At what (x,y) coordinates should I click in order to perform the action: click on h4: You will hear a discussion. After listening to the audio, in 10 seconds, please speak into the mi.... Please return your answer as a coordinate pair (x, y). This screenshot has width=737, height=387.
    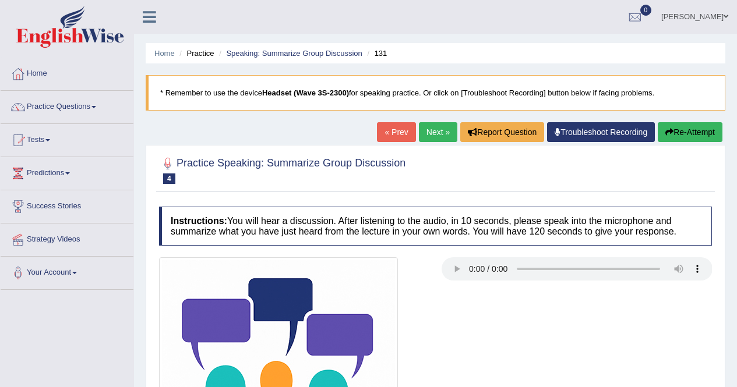
    Looking at the image, I should click on (435, 226).